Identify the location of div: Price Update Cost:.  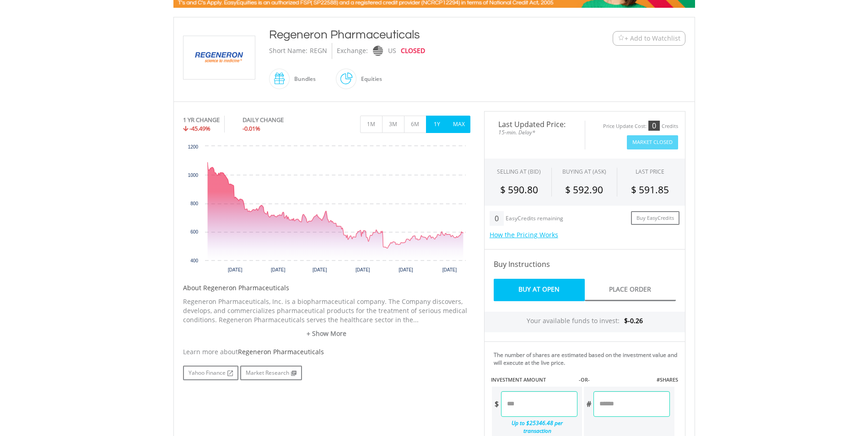
(624, 126).